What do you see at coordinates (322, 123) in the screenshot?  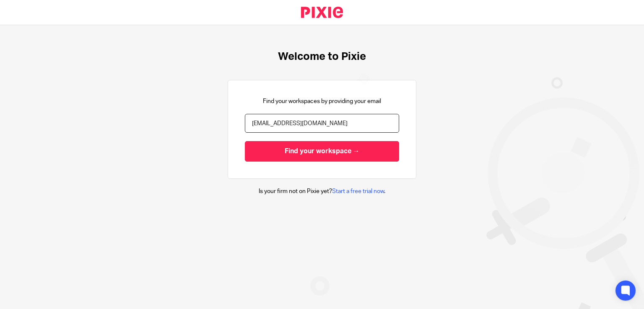 I see `input: name@example.com` at bounding box center [322, 123].